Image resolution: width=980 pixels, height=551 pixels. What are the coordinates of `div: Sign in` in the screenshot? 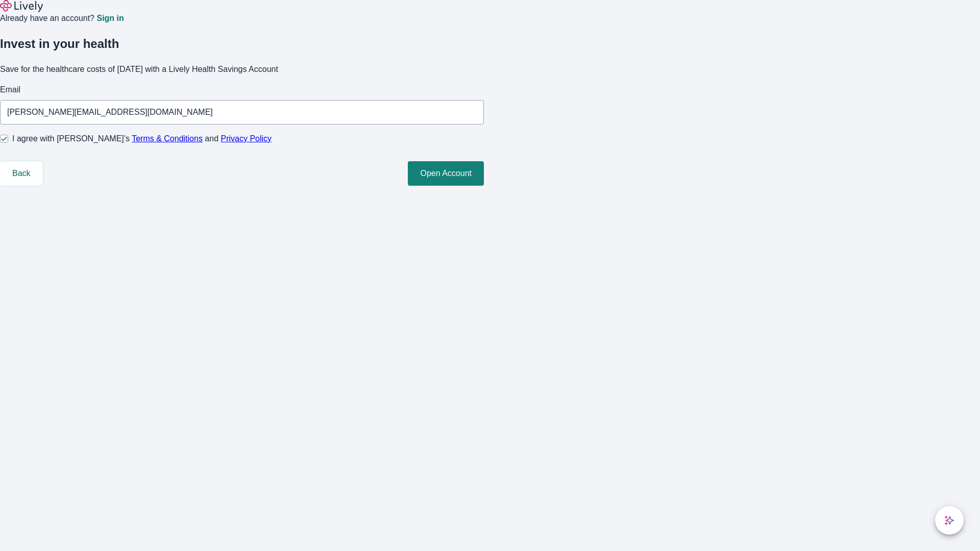 It's located at (110, 19).